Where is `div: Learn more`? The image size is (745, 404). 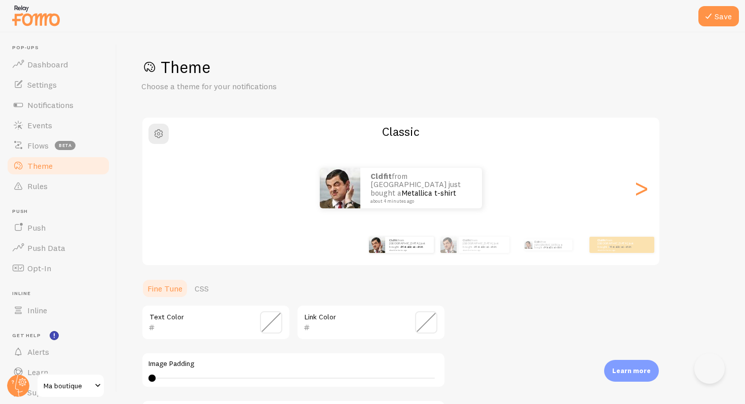
div: Learn more is located at coordinates (631, 370).